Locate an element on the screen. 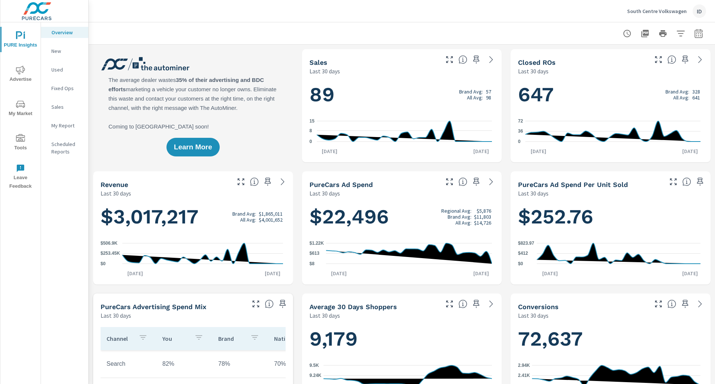 This screenshot has height=384, width=715. span: This table looks at how you compare to the amount of budget you spend per channel as opposed to y... is located at coordinates (269, 304).